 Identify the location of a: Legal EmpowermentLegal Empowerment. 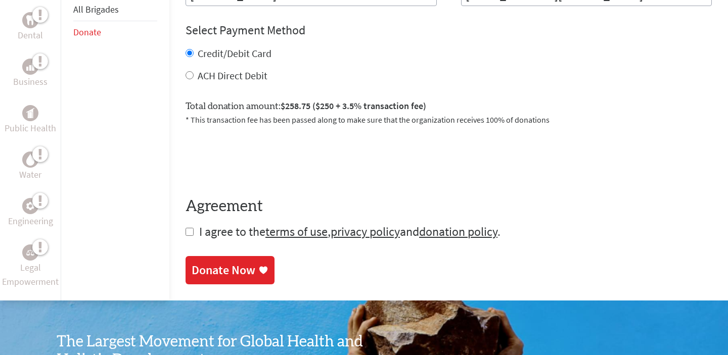
(30, 267).